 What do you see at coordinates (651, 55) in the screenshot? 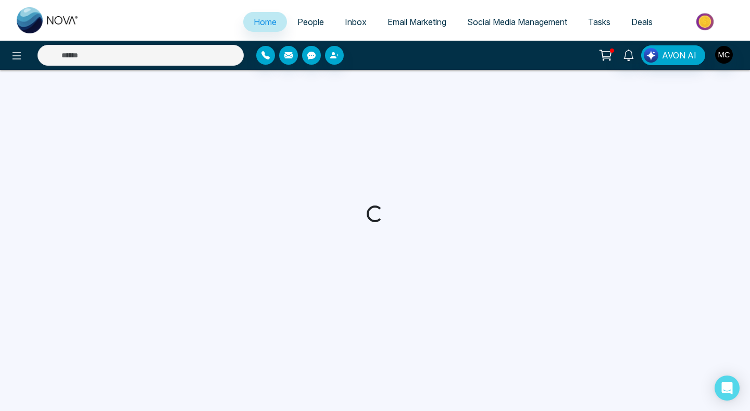
I see `img: Lead Flow` at bounding box center [651, 55].